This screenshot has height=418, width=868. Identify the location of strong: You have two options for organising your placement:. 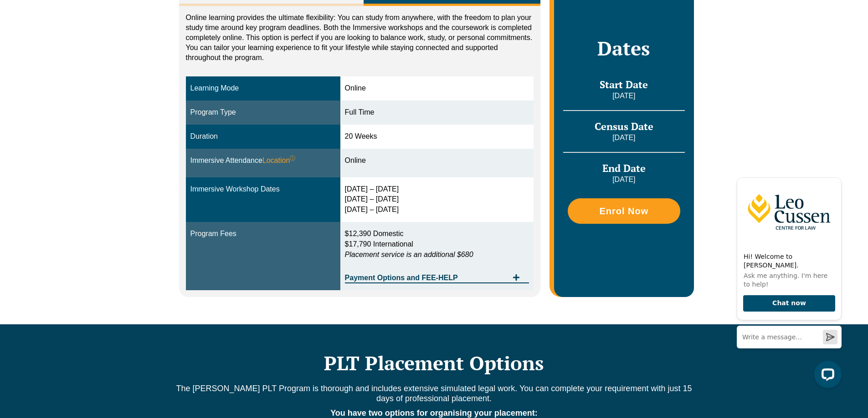
(434, 413).